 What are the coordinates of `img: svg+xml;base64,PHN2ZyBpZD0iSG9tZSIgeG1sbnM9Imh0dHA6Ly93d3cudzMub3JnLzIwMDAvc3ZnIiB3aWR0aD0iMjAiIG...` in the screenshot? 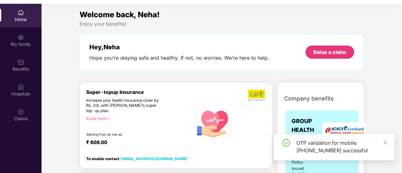 It's located at (21, 13).